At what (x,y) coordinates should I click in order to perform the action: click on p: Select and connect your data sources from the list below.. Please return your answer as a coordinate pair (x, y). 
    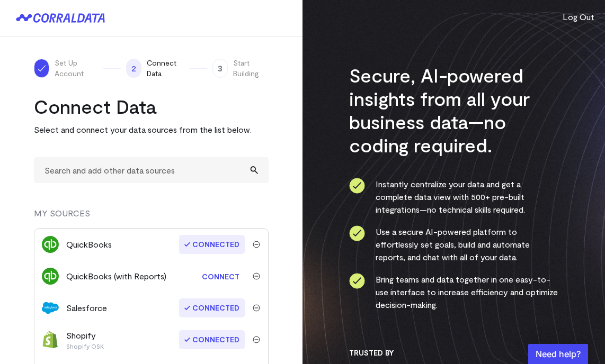
    Looking at the image, I should click on (151, 130).